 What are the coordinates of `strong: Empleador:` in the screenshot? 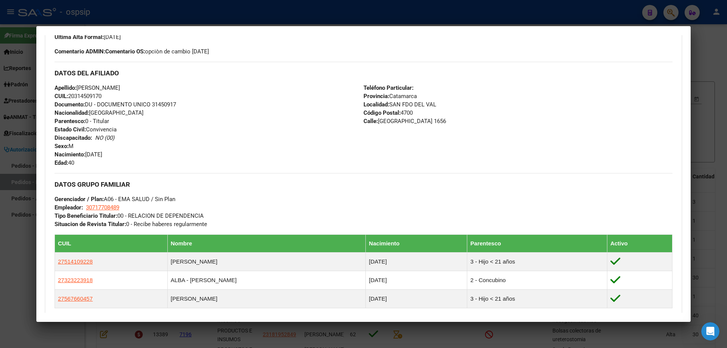 It's located at (69, 208).